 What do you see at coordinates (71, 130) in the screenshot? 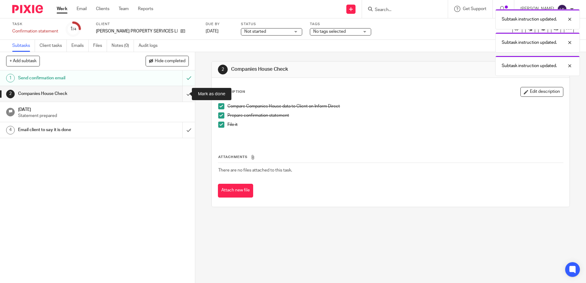
I see `h1: Email client to say it is done` at bounding box center [71, 130].